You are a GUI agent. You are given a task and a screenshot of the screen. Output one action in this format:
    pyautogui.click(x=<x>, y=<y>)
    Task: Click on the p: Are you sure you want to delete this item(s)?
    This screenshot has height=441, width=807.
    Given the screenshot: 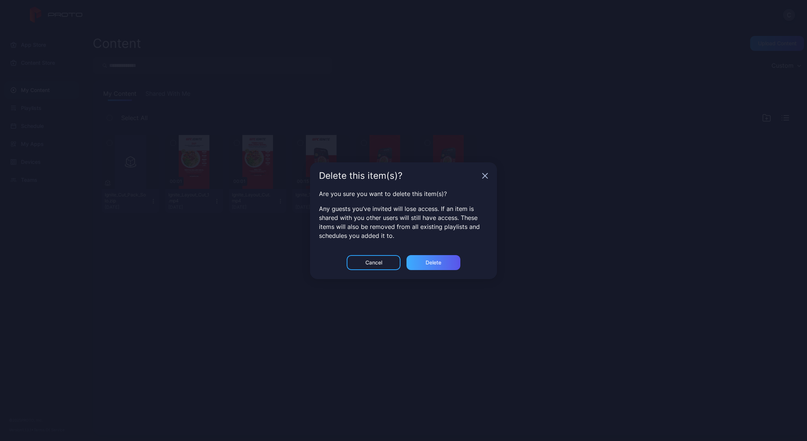 What is the action you would take?
    pyautogui.click(x=404, y=194)
    